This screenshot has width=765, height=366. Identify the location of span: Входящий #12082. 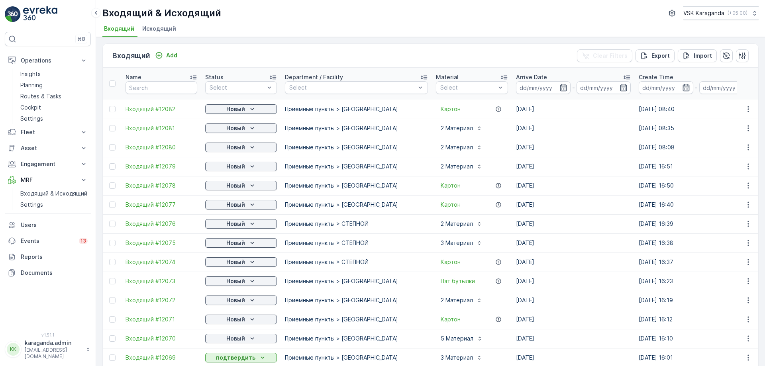
(161, 109).